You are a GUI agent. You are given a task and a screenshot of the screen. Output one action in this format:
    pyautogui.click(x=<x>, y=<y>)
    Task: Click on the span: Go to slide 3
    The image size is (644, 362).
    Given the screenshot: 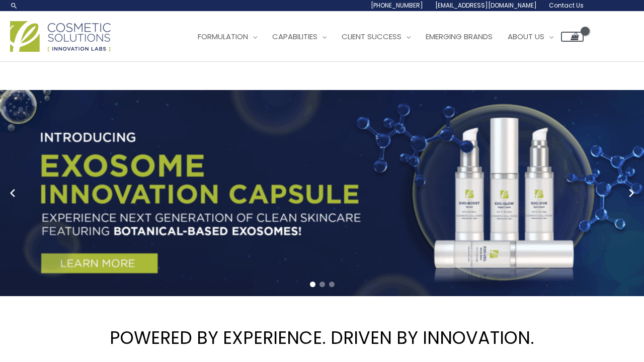 What is the action you would take?
    pyautogui.click(x=331, y=284)
    